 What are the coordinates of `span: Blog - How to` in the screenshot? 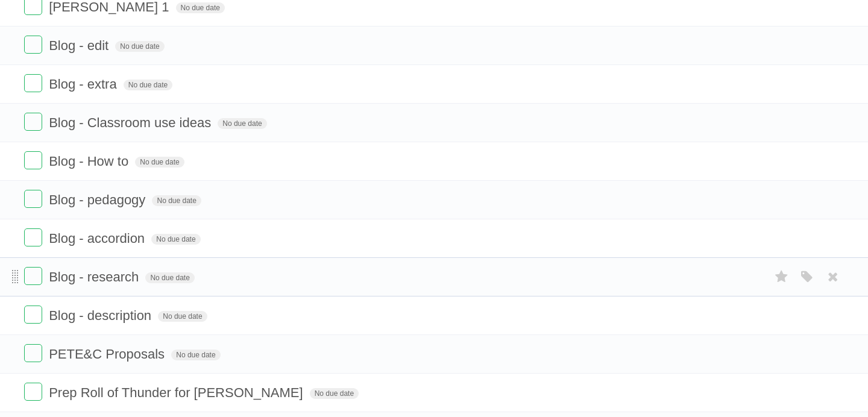 It's located at (90, 161).